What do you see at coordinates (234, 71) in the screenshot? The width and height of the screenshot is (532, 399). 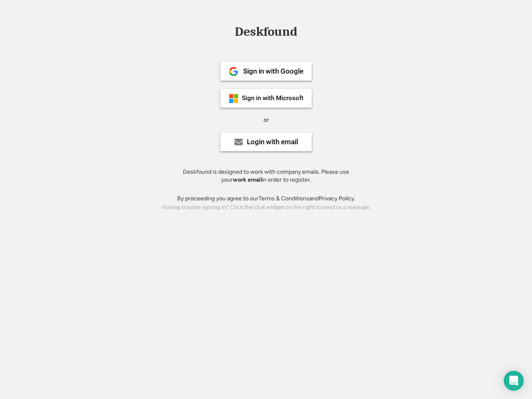 I see `img: 1024px-Google__G__Logo.svg.png` at bounding box center [234, 71].